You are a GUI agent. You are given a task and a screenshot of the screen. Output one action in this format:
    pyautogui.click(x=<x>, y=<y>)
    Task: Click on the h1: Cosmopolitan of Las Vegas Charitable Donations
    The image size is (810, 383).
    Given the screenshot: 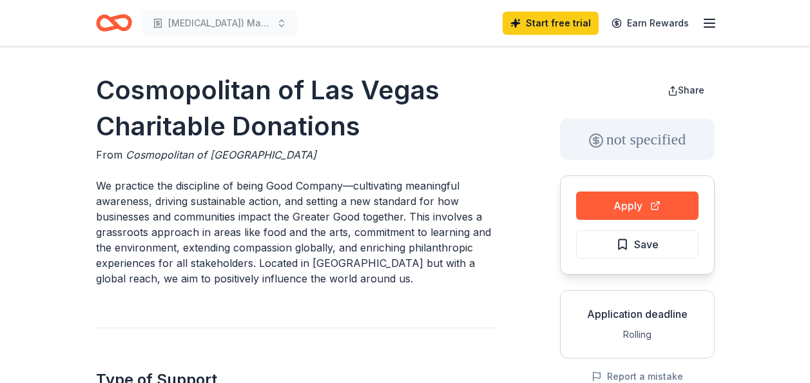 What is the action you would take?
    pyautogui.click(x=297, y=108)
    